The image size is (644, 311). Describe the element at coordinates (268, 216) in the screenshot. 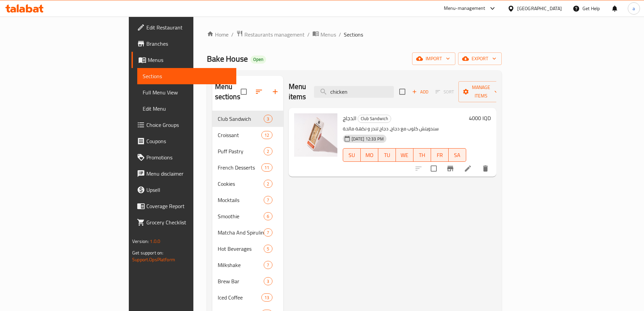

I see `span: 6` at that location.